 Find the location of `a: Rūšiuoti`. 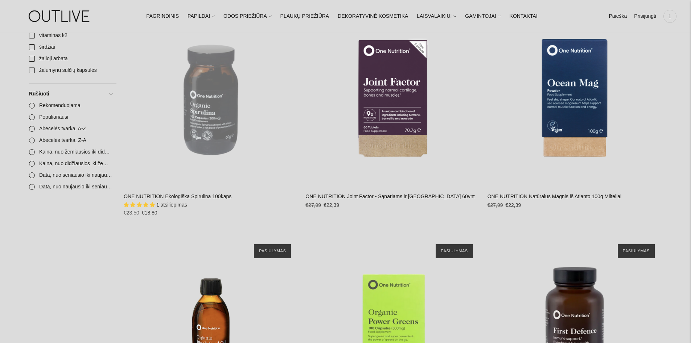

a: Rūšiuoti is located at coordinates (70, 94).